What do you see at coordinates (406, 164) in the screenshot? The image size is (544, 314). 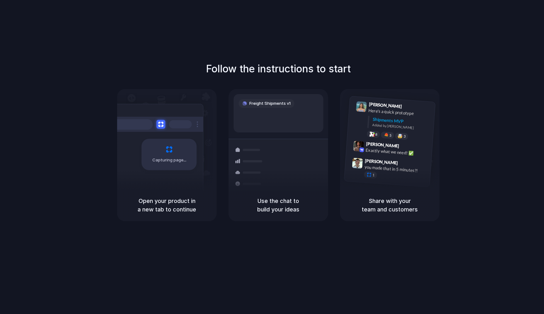 I see `span: 9:47 AM` at bounding box center [406, 164].